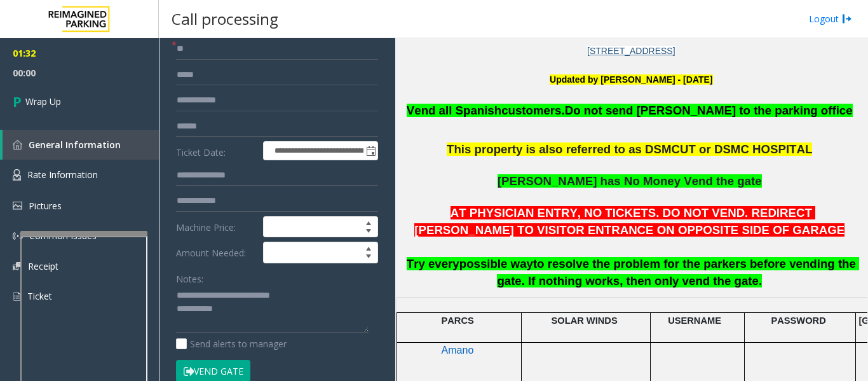 The image size is (868, 381). I want to click on label: Machine Price:, so click(216, 227).